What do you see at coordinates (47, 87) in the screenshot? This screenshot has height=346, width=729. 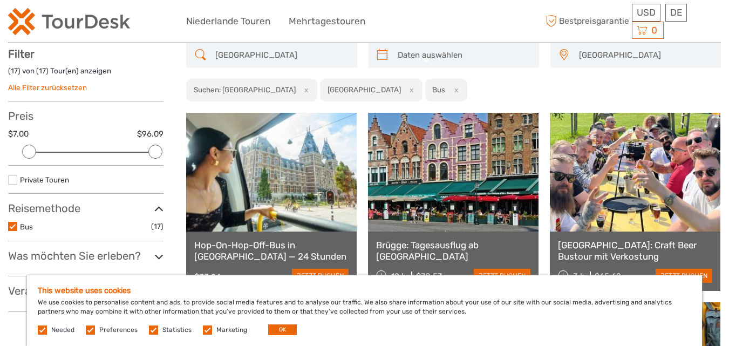 I see `a: Alle Filter zurücksetzen` at bounding box center [47, 87].